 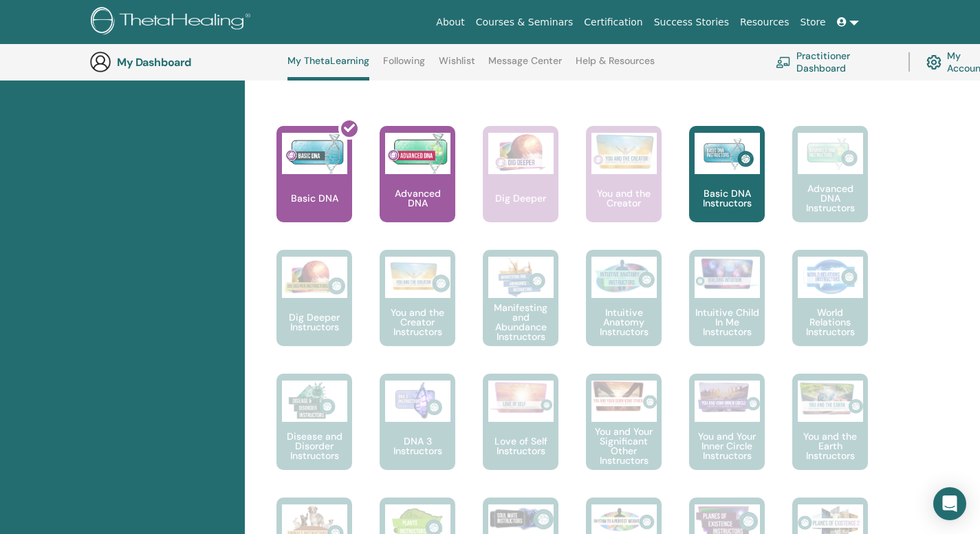 What do you see at coordinates (315, 446) in the screenshot?
I see `p: Disease and Disorder Instructors` at bounding box center [315, 446].